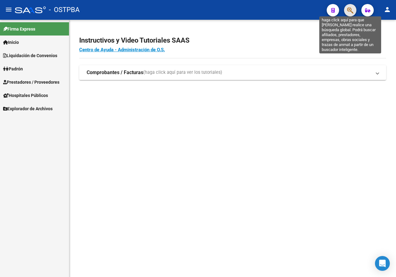 This screenshot has width=396, height=277. Describe the element at coordinates (382, 264) in the screenshot. I see `div: Open Intercom Messenger` at that location.